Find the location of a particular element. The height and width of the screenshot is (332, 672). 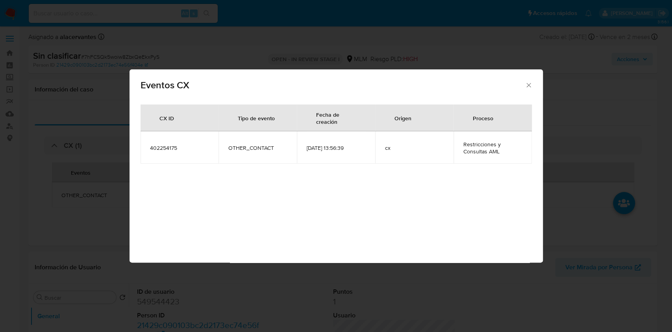

div: Origen is located at coordinates (402, 118).